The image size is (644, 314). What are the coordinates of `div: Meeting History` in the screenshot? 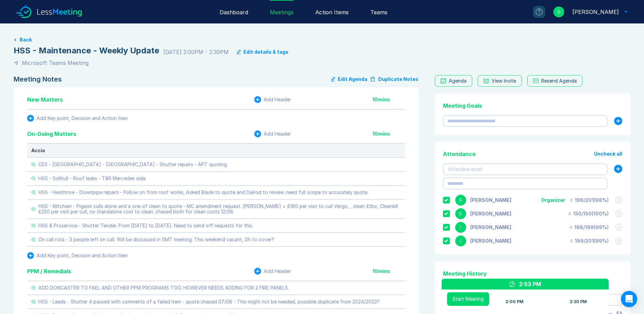 It's located at (532, 274).